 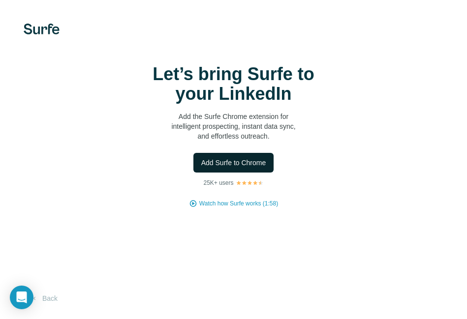 What do you see at coordinates (239, 204) in the screenshot?
I see `button: Watch how Surfe works (1:58)` at bounding box center [239, 204].